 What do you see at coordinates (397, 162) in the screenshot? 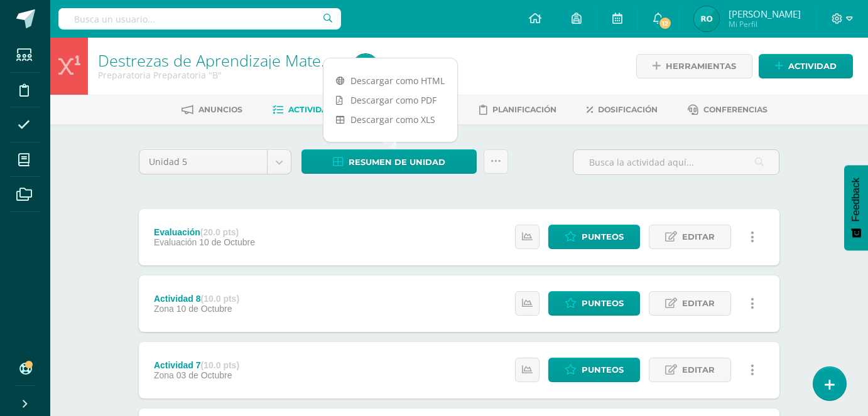
I see `span: Resumen de unidad` at bounding box center [397, 162].